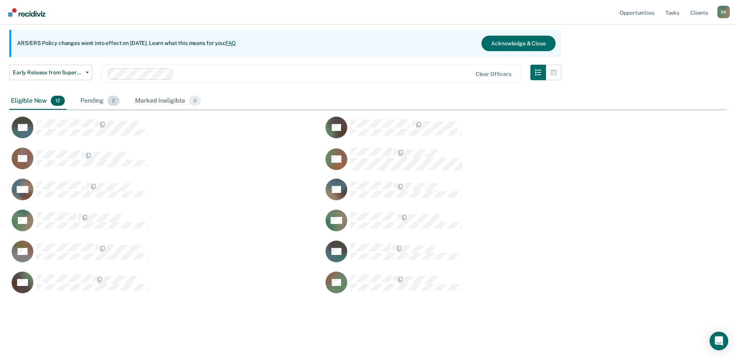 Image resolution: width=736 pixels, height=358 pixels. What do you see at coordinates (493, 74) in the screenshot?
I see `div: Clear officers` at bounding box center [493, 74].